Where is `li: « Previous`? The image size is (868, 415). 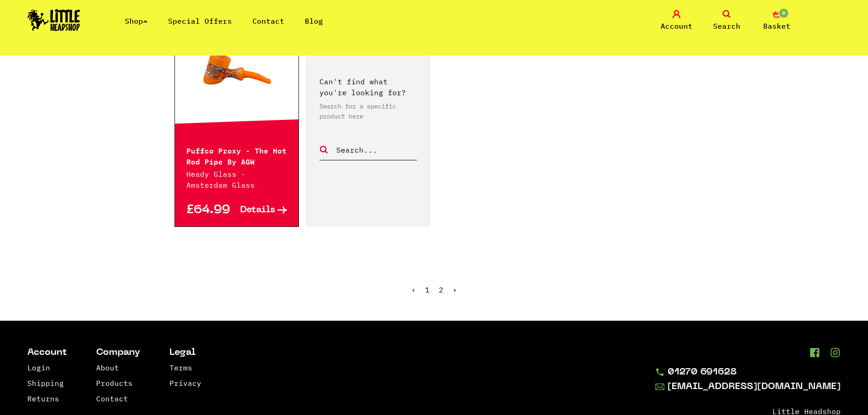 li: « Previous is located at coordinates (414, 289).